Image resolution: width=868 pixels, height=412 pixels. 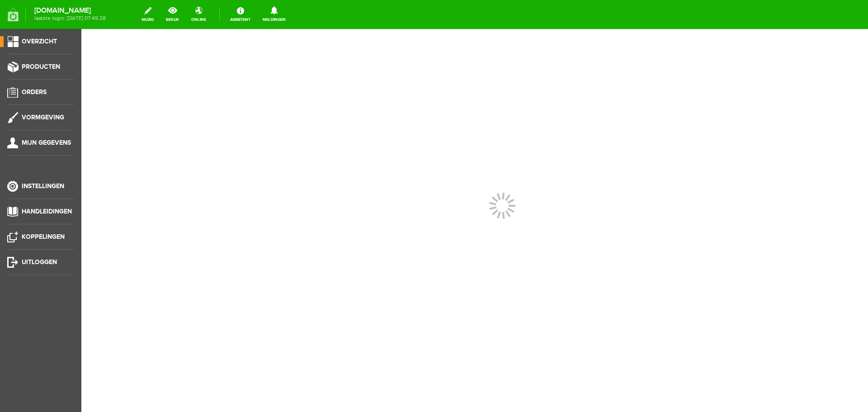 I want to click on span: Vormgeving, so click(x=43, y=117).